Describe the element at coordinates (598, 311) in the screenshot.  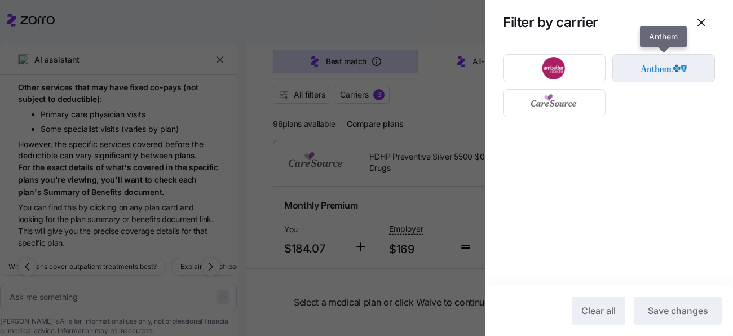
I see `span: Clear all` at that location.